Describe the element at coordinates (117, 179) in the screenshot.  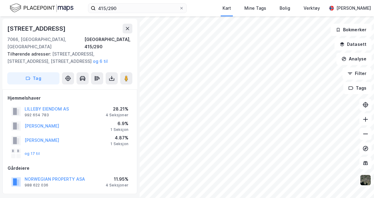
I see `div: 11.95%` at that location.